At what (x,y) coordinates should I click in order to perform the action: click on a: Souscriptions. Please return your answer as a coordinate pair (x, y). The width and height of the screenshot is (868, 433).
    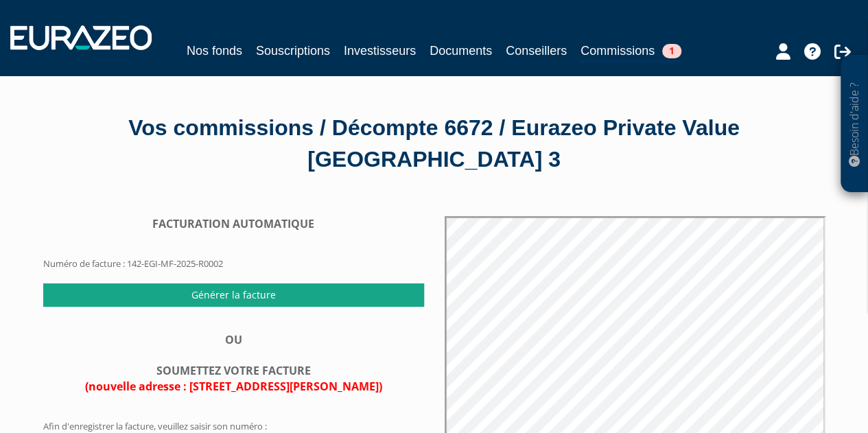
    Looking at the image, I should click on (293, 51).